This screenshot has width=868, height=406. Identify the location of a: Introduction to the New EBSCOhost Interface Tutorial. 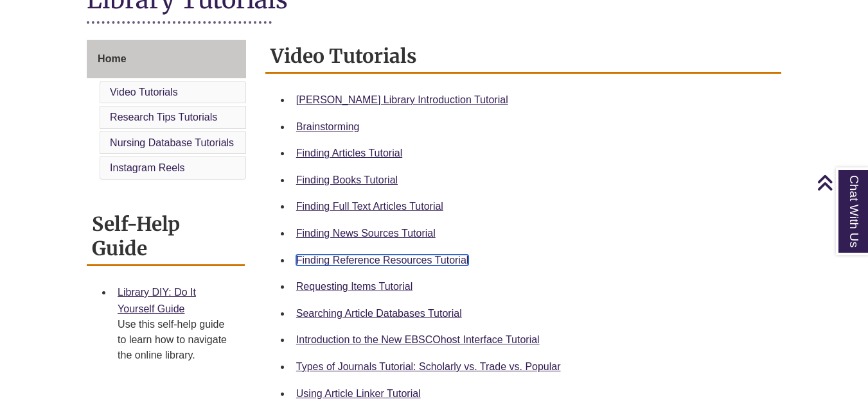
(417, 339).